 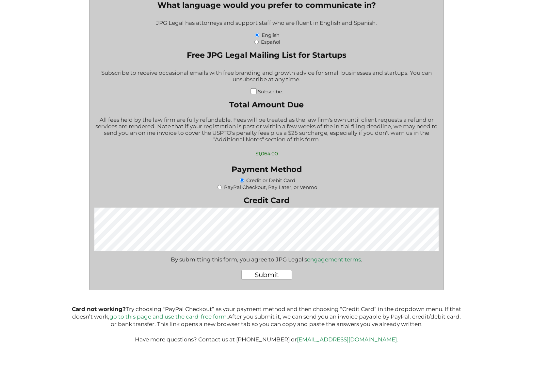 I want to click on p: Try choosing “PayPal Checkout” as your payment method and then choosing “Credit Card” in the drop..., so click(x=266, y=324).